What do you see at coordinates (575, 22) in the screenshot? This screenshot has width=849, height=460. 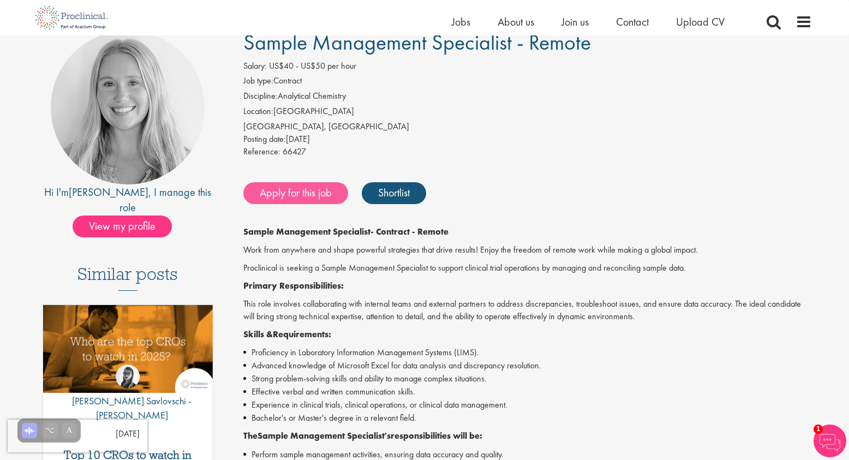 I see `a: Join us` at bounding box center [575, 22].